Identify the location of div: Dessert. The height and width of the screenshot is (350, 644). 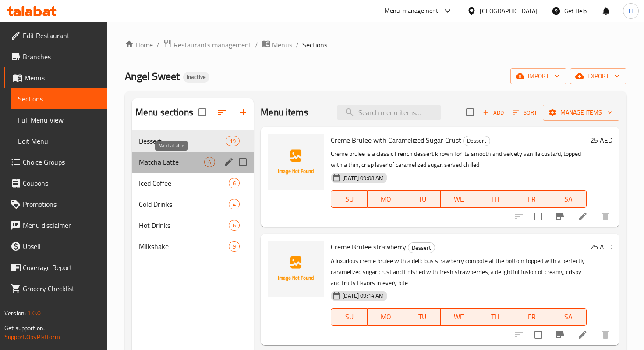
(477, 141).